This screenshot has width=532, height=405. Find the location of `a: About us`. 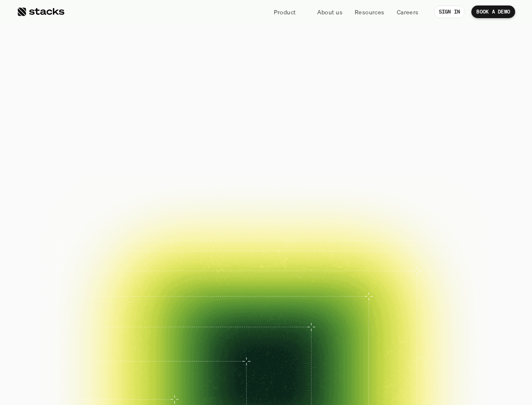

a: About us is located at coordinates (330, 12).